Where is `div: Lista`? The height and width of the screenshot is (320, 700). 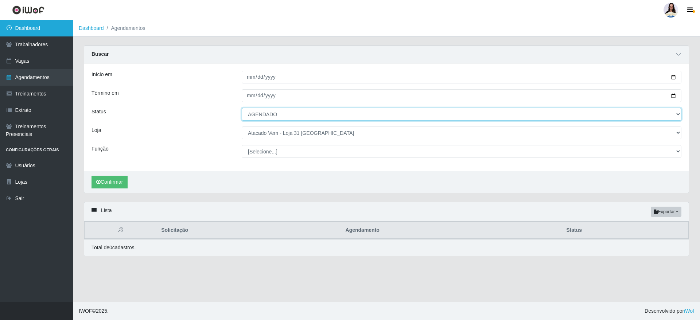 div: Lista is located at coordinates (386, 212).